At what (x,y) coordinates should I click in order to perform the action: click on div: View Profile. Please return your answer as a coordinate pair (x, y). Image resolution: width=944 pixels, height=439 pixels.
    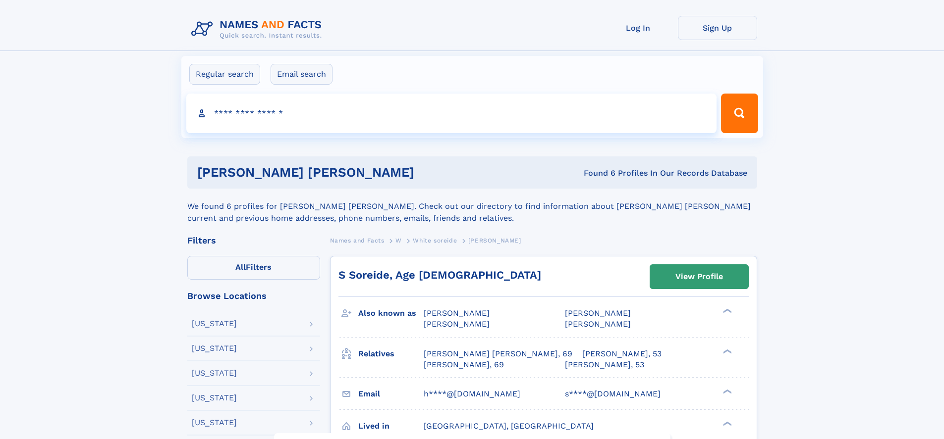
    Looking at the image, I should click on (699, 277).